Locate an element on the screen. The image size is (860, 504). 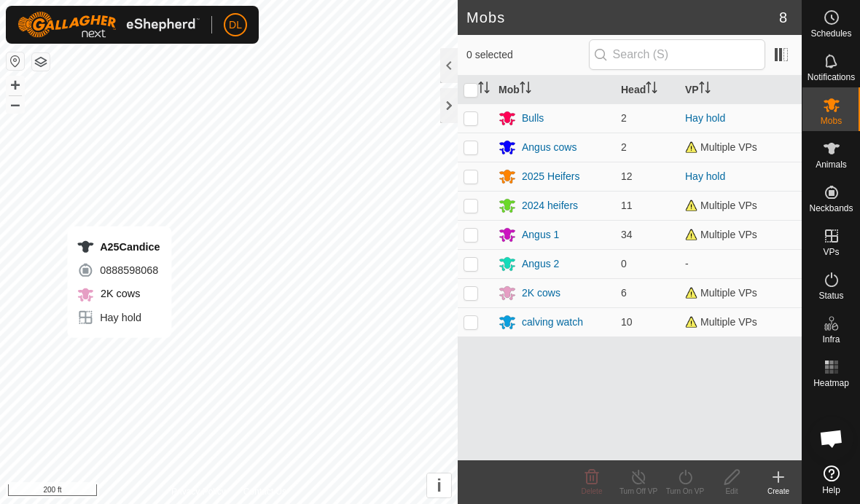
div: Edit is located at coordinates (731, 490).